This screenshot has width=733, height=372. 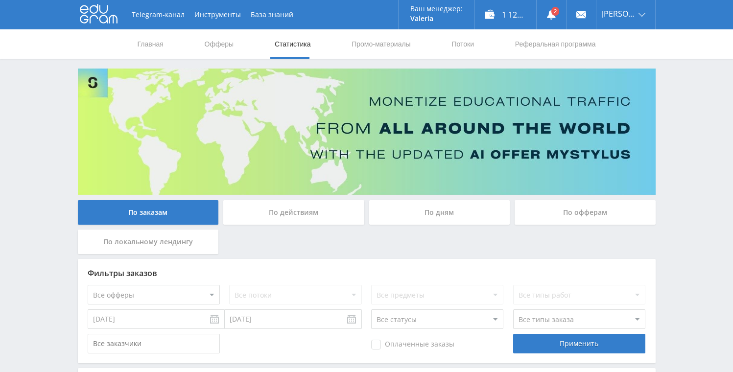 I want to click on div: По дням, so click(x=440, y=213).